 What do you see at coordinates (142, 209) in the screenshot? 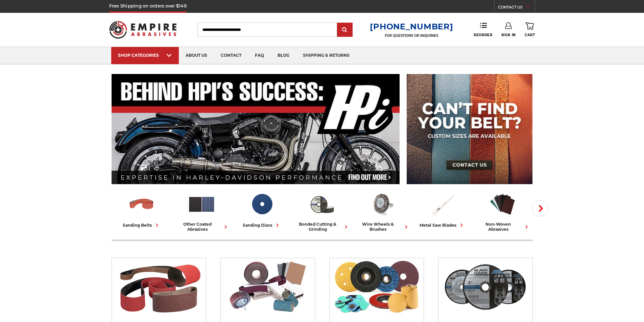
I see `a: sanding belts` at bounding box center [142, 209].